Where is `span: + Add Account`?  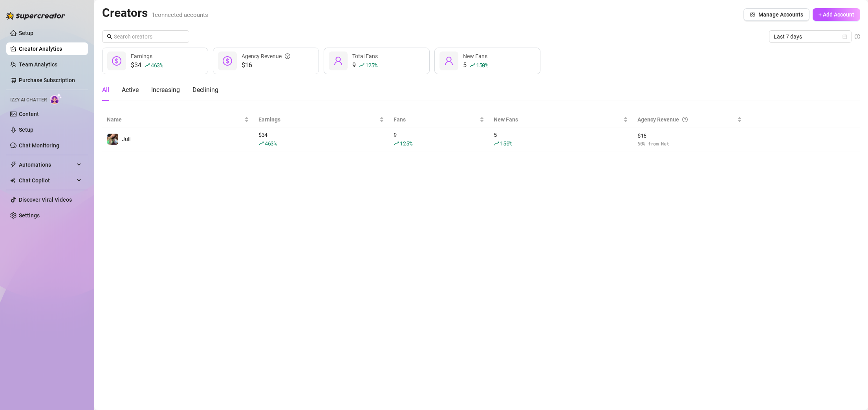 span: + Add Account is located at coordinates (836, 15).